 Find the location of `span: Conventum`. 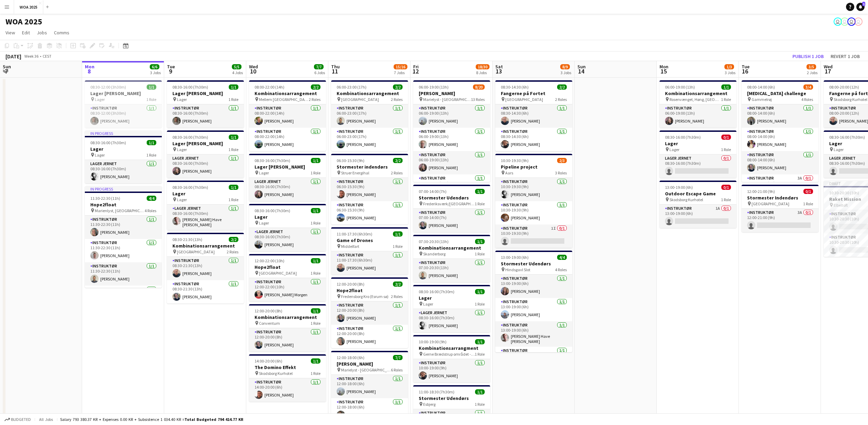

span: Conventum is located at coordinates (269, 323).